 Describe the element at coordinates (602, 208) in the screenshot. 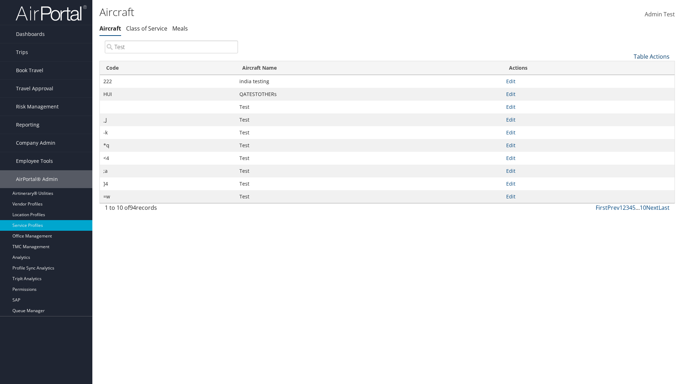

I see `a: First` at that location.